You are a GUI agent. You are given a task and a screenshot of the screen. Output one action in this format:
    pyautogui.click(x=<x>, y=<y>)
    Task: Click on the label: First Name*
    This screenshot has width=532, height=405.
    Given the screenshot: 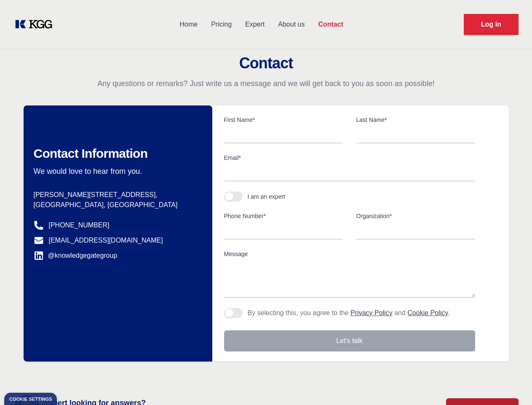 What is the action you would take?
    pyautogui.click(x=284, y=120)
    